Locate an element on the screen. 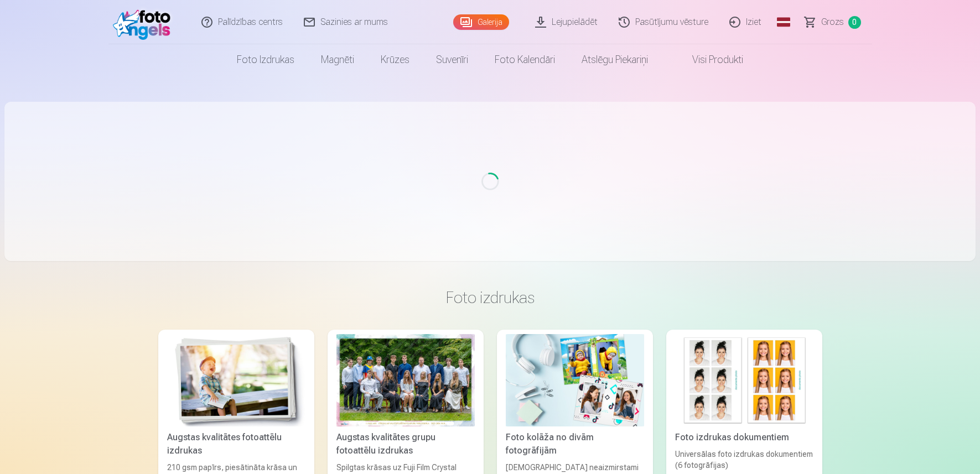  a: Galerija is located at coordinates (480, 22).